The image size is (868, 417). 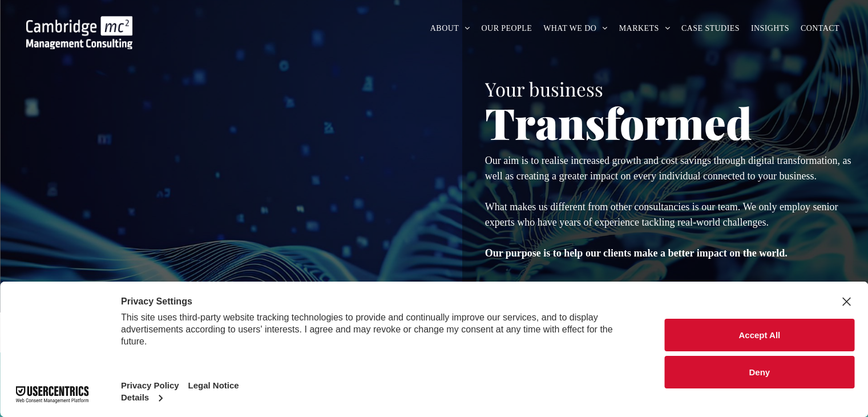 I want to click on span: Your business, so click(x=544, y=89).